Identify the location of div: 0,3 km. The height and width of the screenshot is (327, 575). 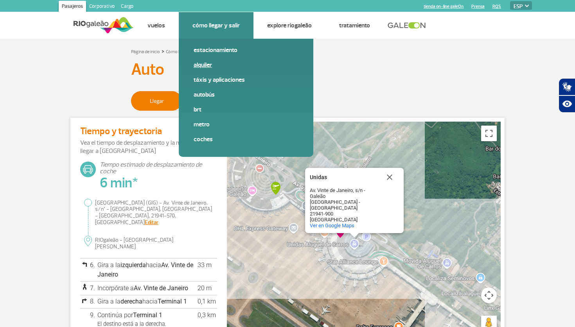
(206, 315).